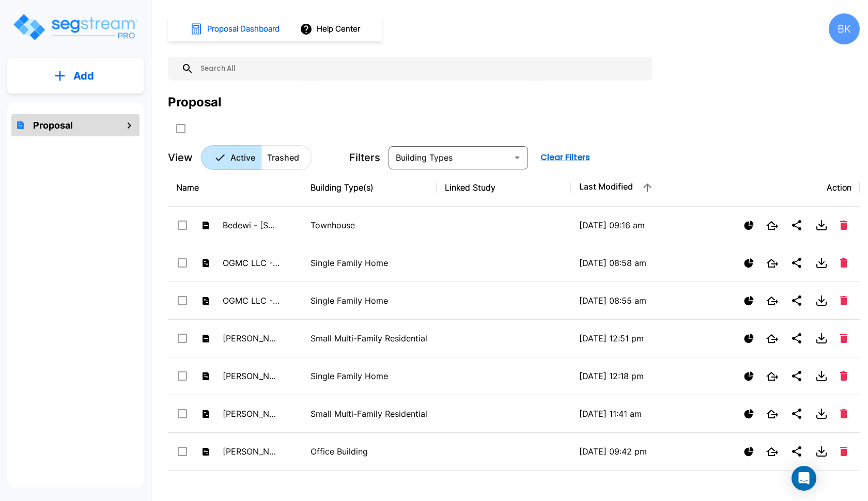 The height and width of the screenshot is (501, 868). Describe the element at coordinates (75, 27) in the screenshot. I see `img: Logo` at that location.